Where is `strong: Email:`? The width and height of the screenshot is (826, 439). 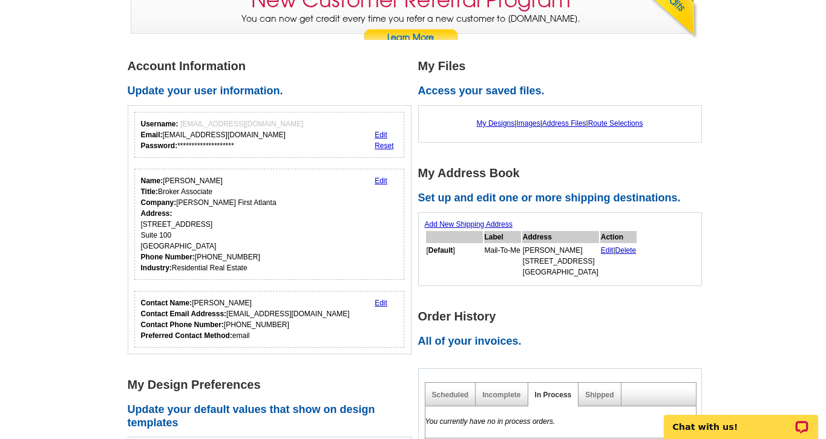
strong: Email: is located at coordinates (152, 135).